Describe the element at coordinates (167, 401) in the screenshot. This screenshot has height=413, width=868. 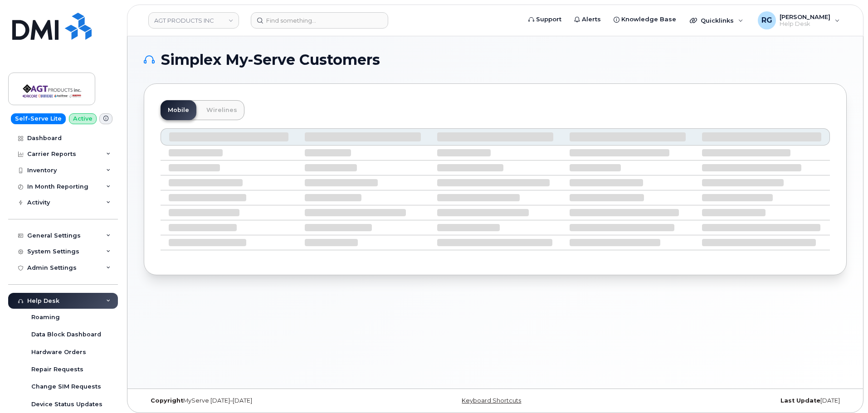
I see `strong: Copyright` at that location.